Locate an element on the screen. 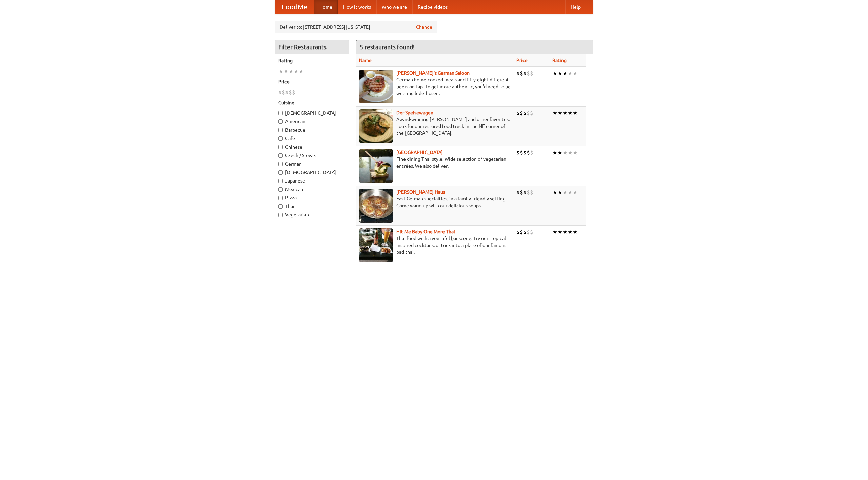 The width and height of the screenshot is (868, 480). label: Cafe is located at coordinates (312, 139).